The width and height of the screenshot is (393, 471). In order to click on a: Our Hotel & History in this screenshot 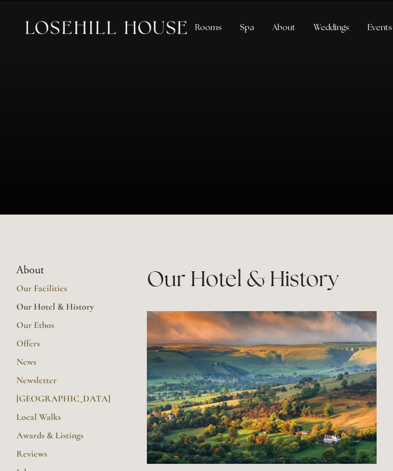, I will do `click(65, 310)`.